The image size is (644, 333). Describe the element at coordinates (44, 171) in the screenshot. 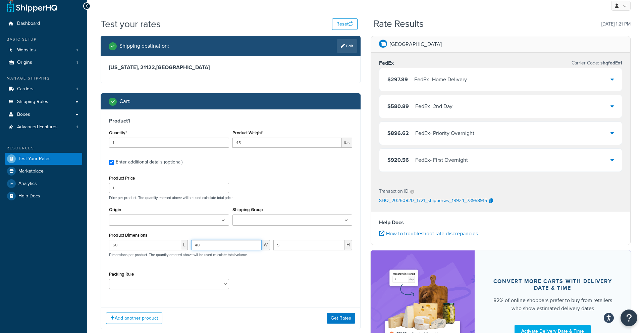

I see `li: Marketplace` at that location.